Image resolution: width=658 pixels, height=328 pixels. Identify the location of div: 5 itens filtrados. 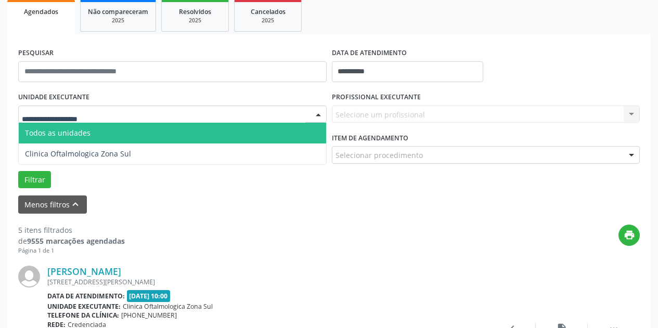
(71, 230).